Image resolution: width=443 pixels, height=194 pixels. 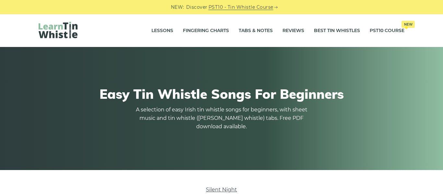 What do you see at coordinates (222, 118) in the screenshot?
I see `p: A selection of easy Irish tin whistle songs for beginners, with sheet music and tin whistle ([PER...` at bounding box center [222, 118].